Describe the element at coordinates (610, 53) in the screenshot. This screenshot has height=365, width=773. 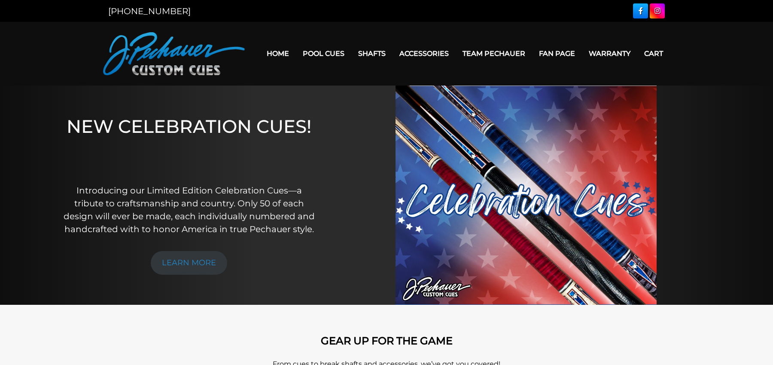
I see `a: Warranty` at that location.